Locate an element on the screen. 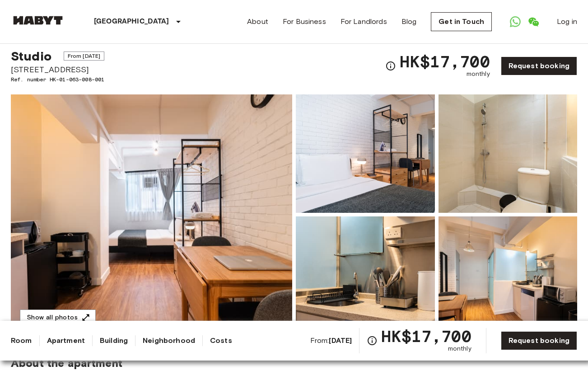 This screenshot has height=375, width=588. a: Open WhatsApp is located at coordinates (515, 22).